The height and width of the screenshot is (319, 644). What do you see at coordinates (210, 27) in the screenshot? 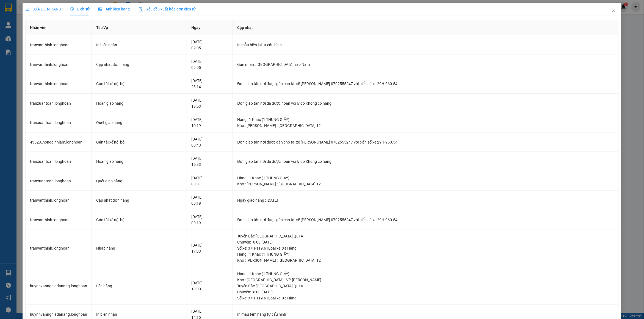
I see `th: Ngày` at bounding box center [210, 27].